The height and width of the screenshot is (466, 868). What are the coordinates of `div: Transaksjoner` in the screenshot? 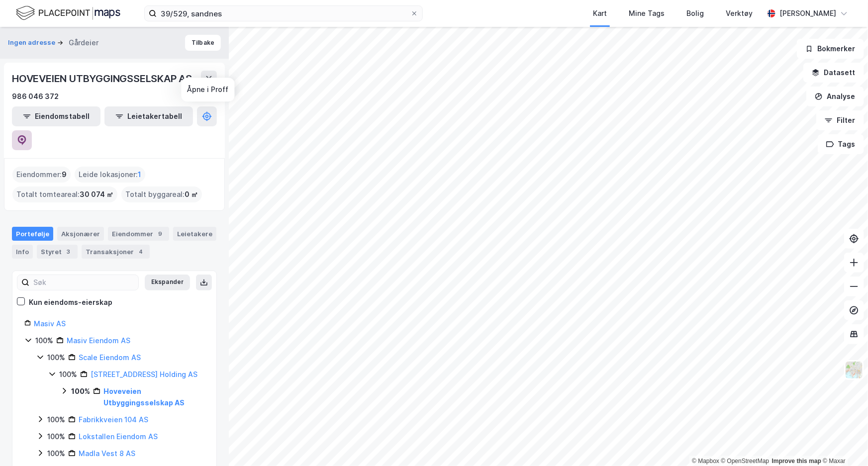 It's located at (115, 252).